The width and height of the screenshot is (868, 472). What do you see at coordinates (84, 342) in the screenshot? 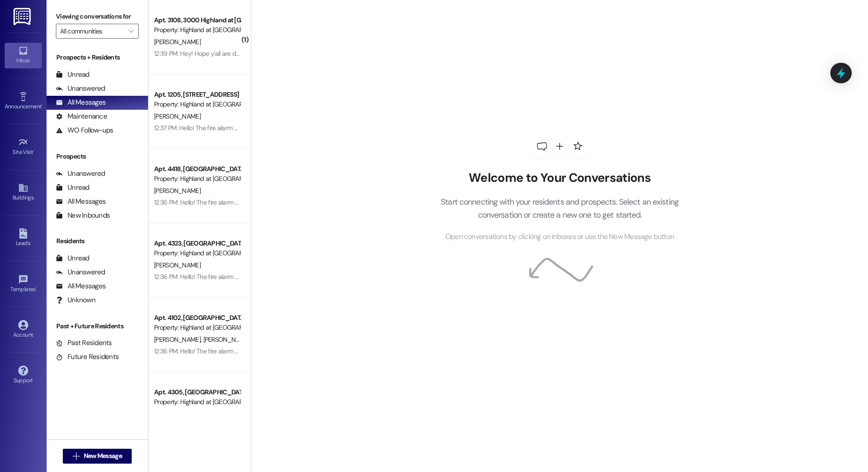
I see `div: Past Residents` at bounding box center [84, 342].